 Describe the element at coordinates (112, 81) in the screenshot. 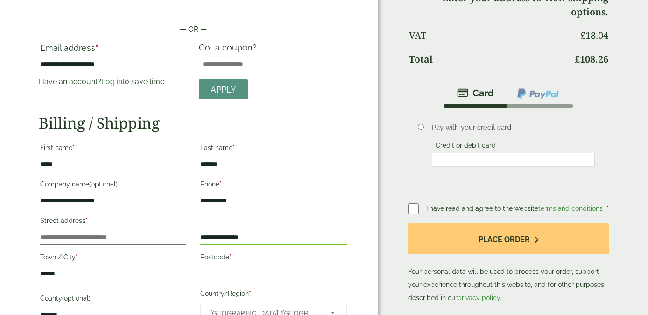

I see `a: Log in` at that location.